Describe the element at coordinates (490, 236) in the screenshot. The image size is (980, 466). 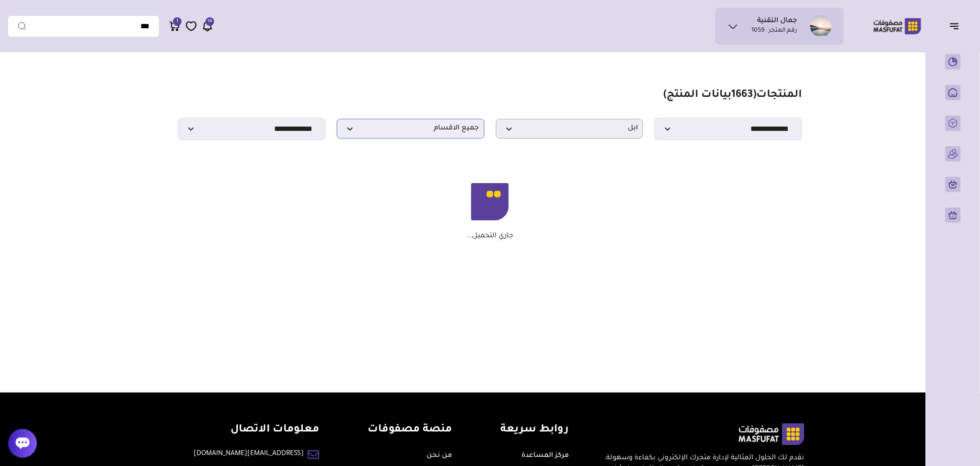
I see `p: جاري التحميل...` at that location.